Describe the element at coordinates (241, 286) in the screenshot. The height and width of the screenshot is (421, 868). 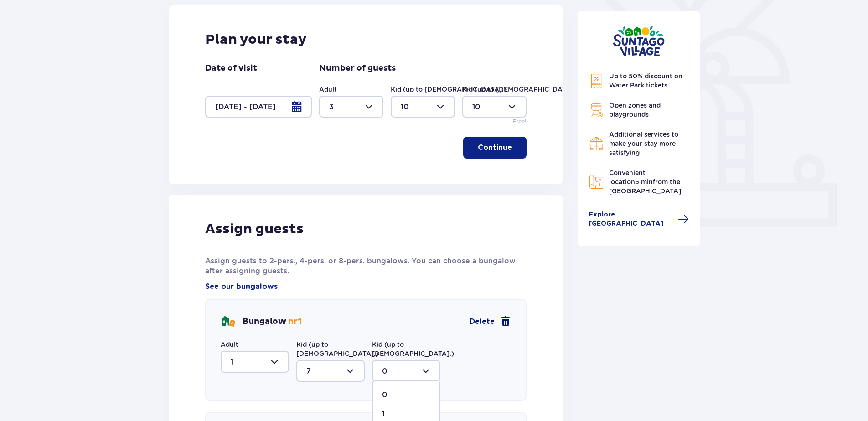
I see `span: See our bungalows` at that location.